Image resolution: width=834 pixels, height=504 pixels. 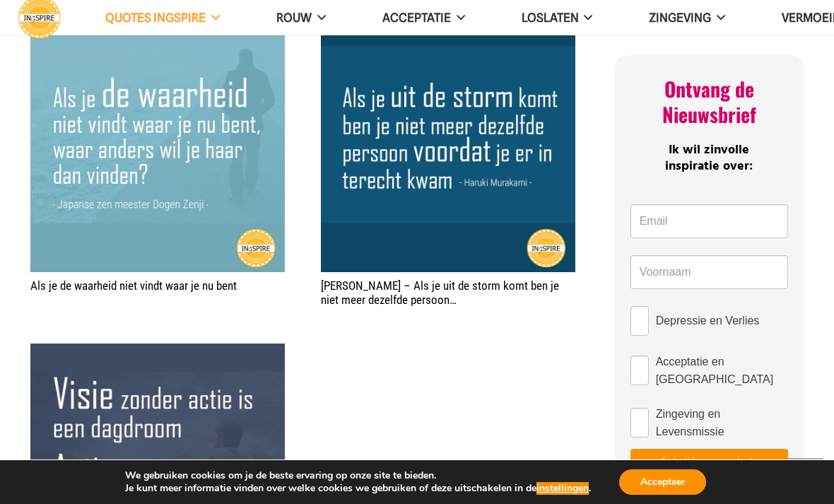 I want to click on button: Accepteer, so click(x=662, y=482).